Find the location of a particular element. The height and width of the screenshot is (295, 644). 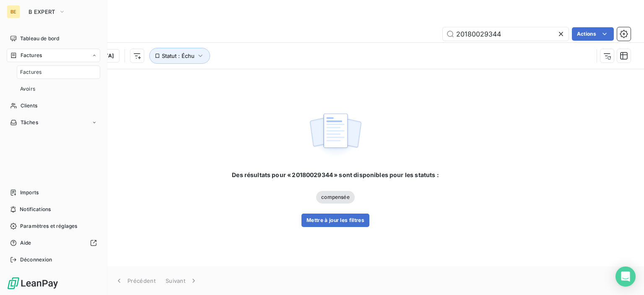

span: Avoirs is located at coordinates (28, 89).